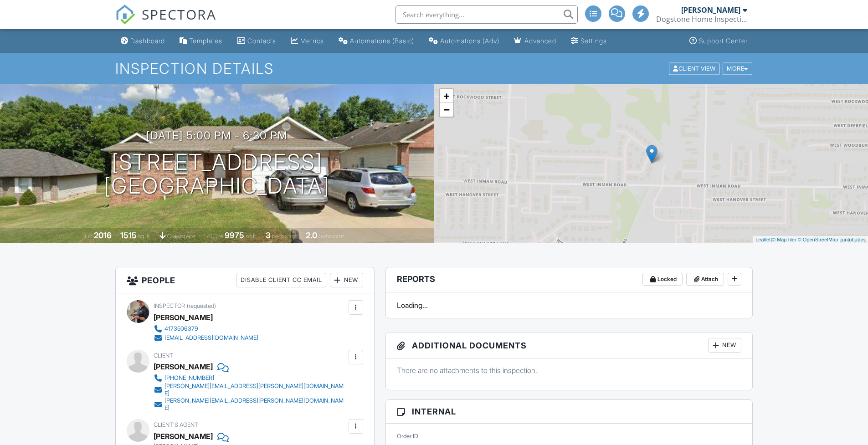  Describe the element at coordinates (569, 412) in the screenshot. I see `h3: Internal` at that location.